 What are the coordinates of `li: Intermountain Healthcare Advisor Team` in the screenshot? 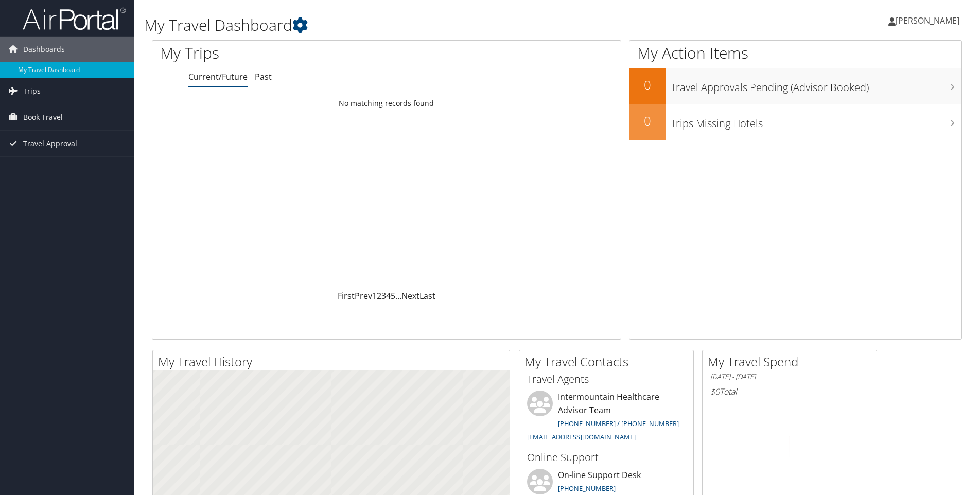 It's located at (607, 418).